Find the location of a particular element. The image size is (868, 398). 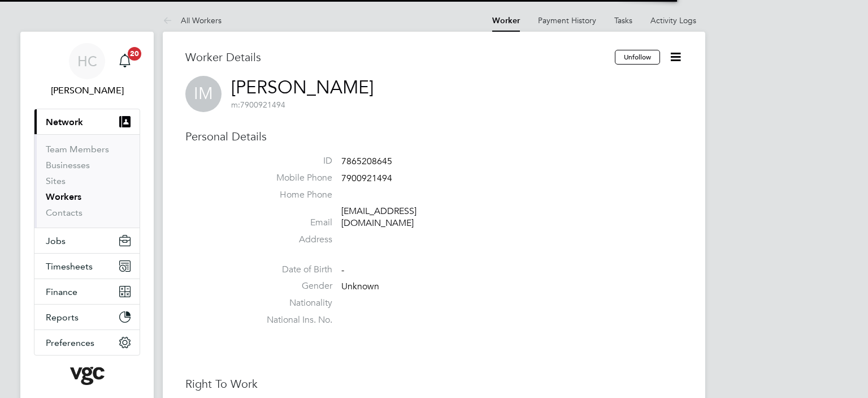

span: HC is located at coordinates (87, 61).